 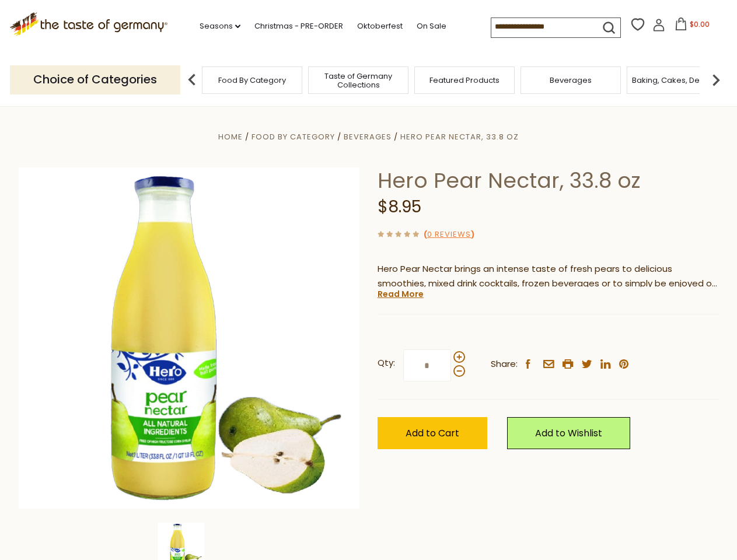 What do you see at coordinates (699, 24) in the screenshot?
I see `span: $0.00` at bounding box center [699, 24].